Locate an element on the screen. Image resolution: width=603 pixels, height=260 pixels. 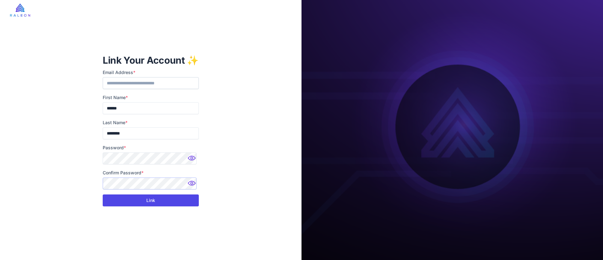
label: First Name is located at coordinates (151, 98).